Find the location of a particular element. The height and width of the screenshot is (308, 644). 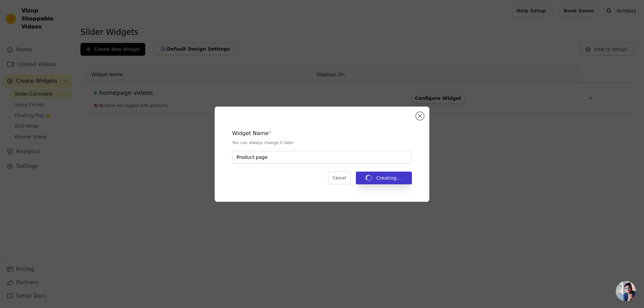

legend: Widget Name is located at coordinates (250, 133).